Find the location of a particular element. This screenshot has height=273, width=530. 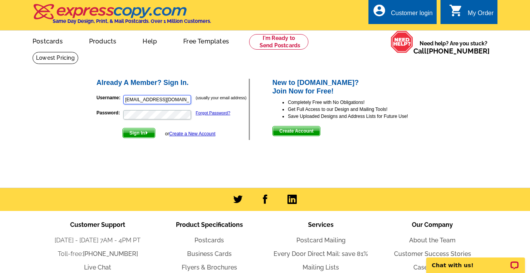

a: Same Day Design, Print, & Mail Postcards. Over 1 Million Customers. is located at coordinates (122, 17).